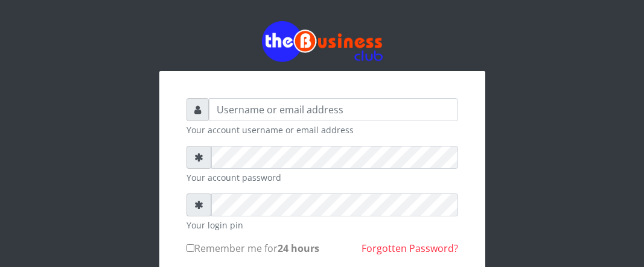 This screenshot has width=644, height=267. What do you see at coordinates (322, 130) in the screenshot?
I see `small: Your account username or email address` at bounding box center [322, 130].